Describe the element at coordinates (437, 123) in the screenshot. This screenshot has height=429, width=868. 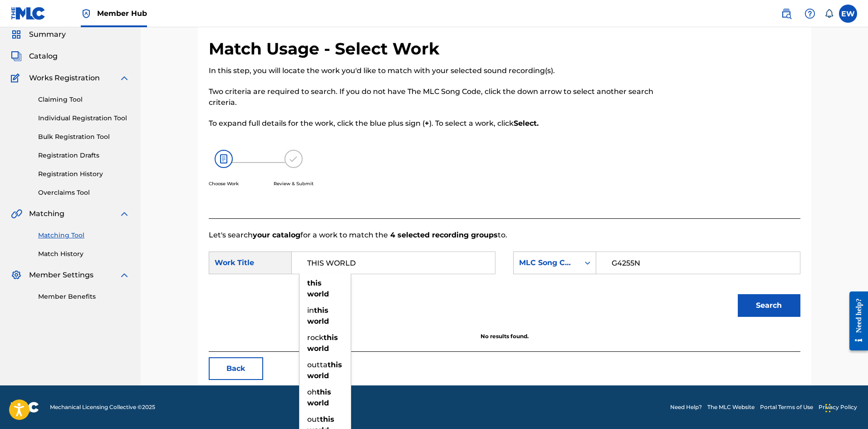
I see `p: To expand full details for the work, click the blue plus sign ( ). To select a work, click` at that location.